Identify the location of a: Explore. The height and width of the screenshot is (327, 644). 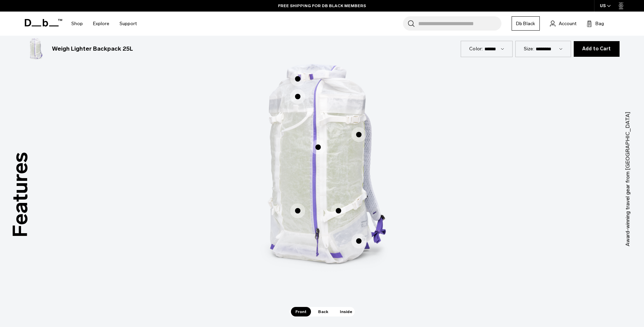
(101, 23).